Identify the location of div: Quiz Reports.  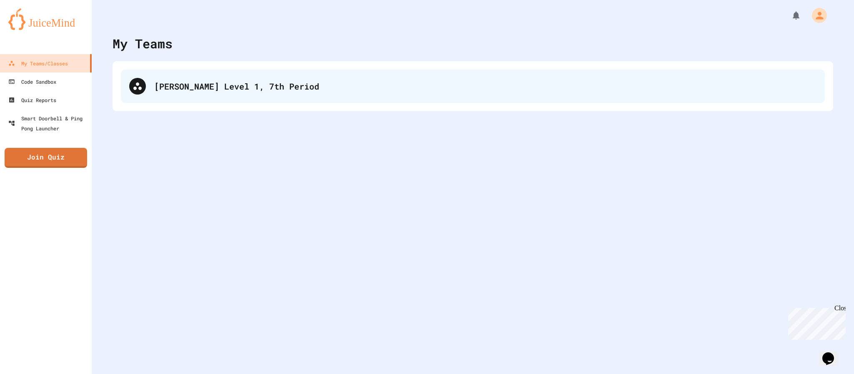
(32, 100).